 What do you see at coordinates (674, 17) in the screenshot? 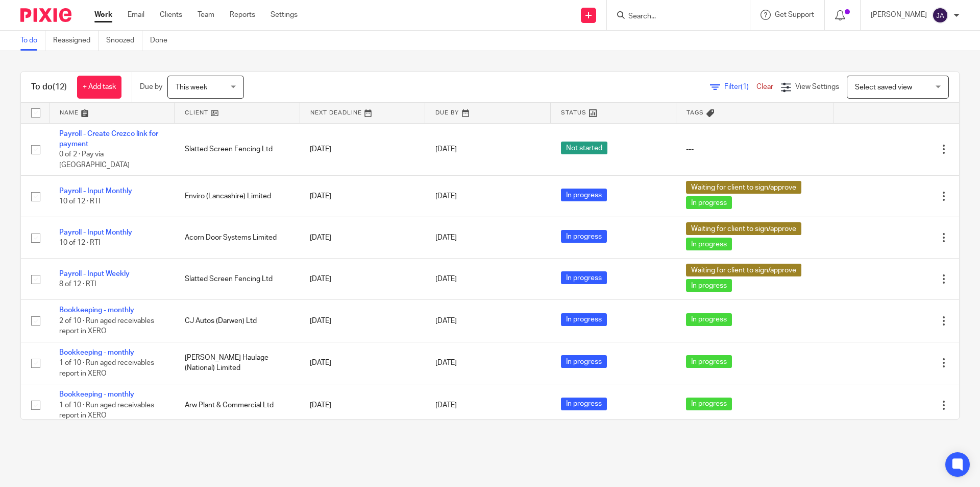
I see `input: Search` at bounding box center [674, 17].